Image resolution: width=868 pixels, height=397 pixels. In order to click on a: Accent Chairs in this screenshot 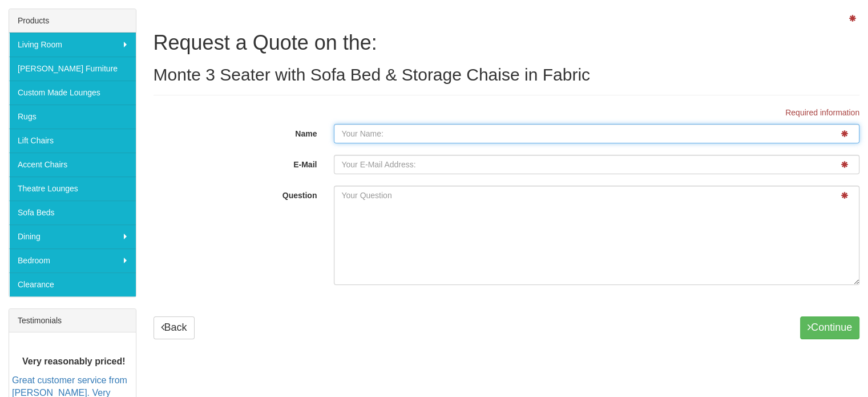, I will do `click(72, 164)`.